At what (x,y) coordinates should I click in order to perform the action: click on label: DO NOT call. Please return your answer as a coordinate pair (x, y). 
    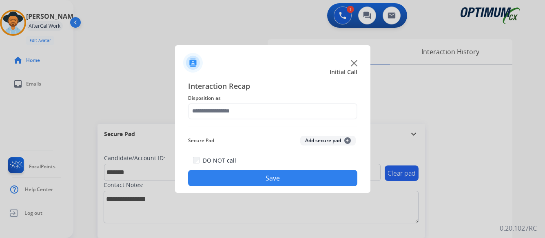
    Looking at the image, I should click on (220, 161).